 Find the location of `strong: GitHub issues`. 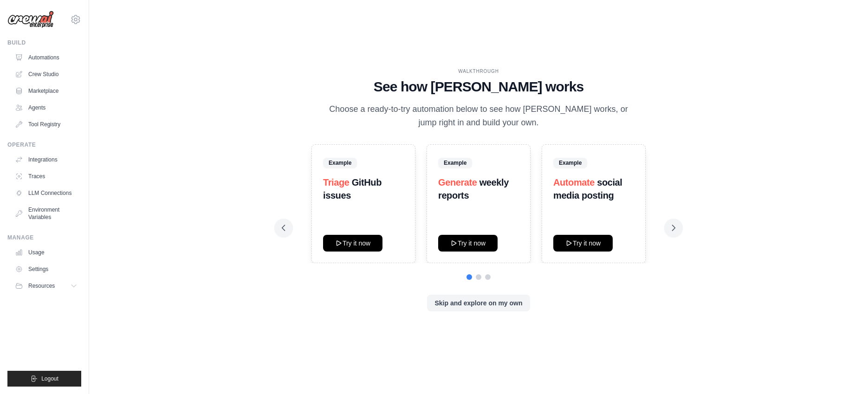

strong: GitHub issues is located at coordinates (352, 189).